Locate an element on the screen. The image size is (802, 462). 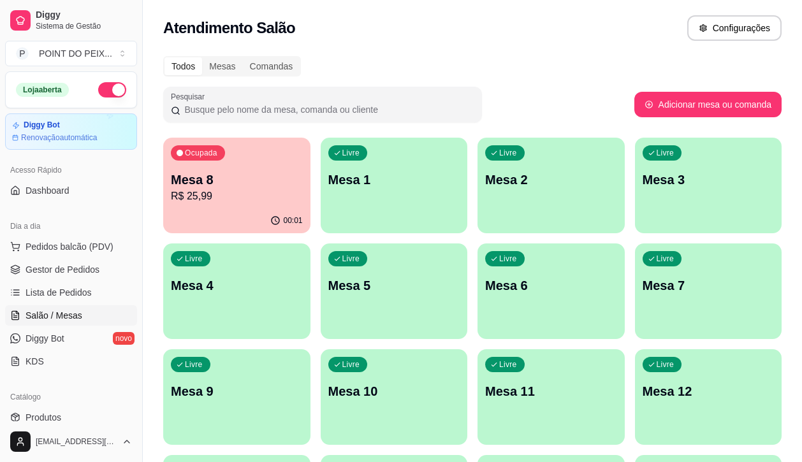
span: Sistema de Gestão is located at coordinates (83, 26).